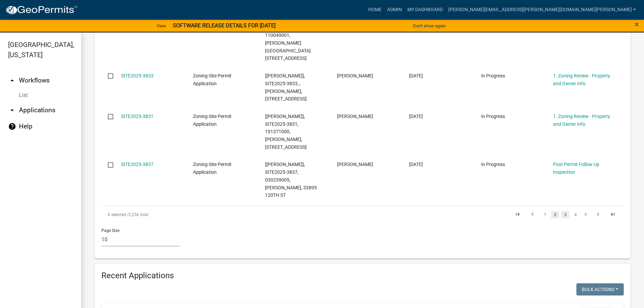  What do you see at coordinates (555, 214) in the screenshot?
I see `li: page 2` at bounding box center [555, 214].